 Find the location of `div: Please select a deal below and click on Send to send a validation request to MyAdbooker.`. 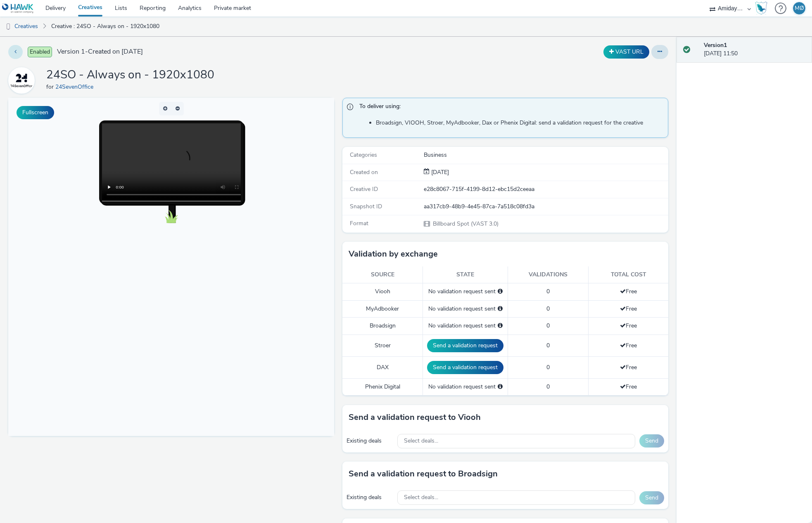

div: Please select a deal below and click on Send to send a validation request to MyAdbooker. is located at coordinates (500, 309).